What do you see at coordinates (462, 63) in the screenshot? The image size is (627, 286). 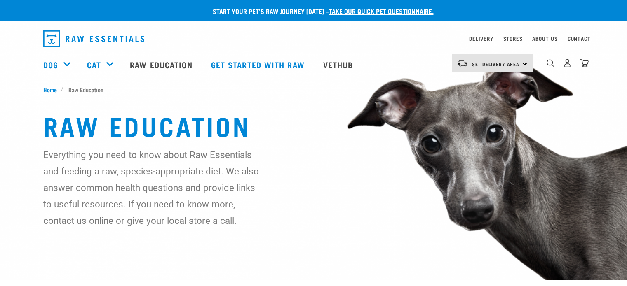 I see `img: van-moving.png` at bounding box center [462, 63].